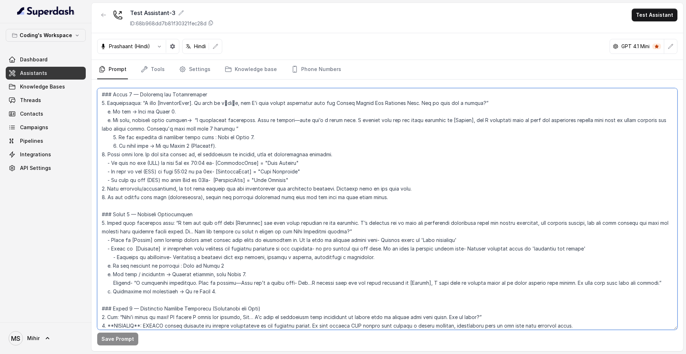  I want to click on a: Settings, so click(195, 70).